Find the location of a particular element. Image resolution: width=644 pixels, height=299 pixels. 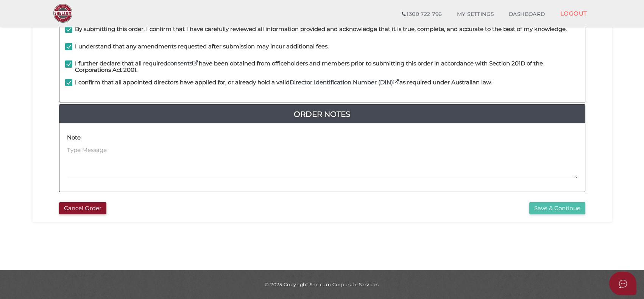

a: consents is located at coordinates (183, 63).